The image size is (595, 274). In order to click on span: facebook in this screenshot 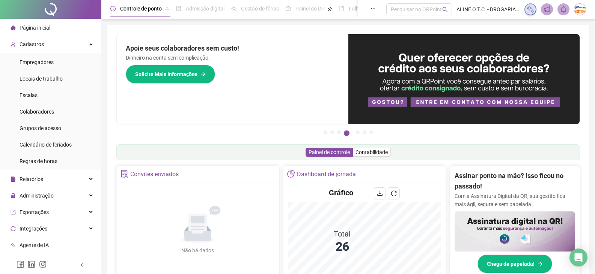, I will do `click(20, 265)`.